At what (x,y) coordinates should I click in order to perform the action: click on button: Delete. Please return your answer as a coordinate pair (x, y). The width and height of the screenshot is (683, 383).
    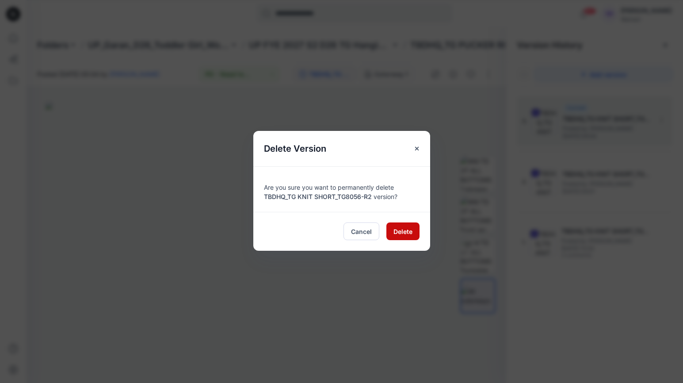
    Looking at the image, I should click on (403, 231).